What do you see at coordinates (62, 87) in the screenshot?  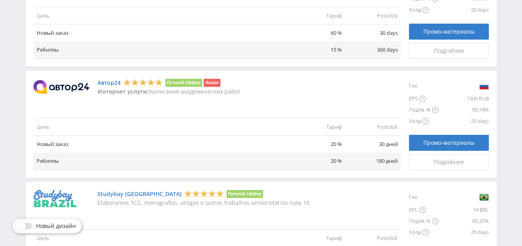 I see `img: Автор24` at bounding box center [62, 87].